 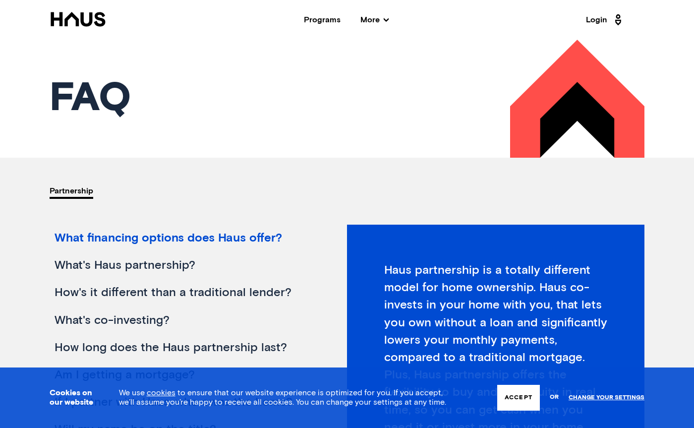 I want to click on a: Programs, so click(x=322, y=20).